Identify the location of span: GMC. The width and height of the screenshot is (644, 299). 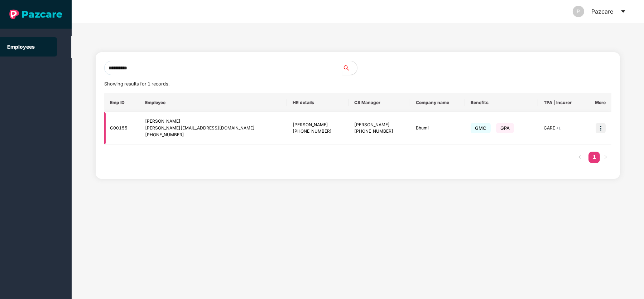
(481, 128).